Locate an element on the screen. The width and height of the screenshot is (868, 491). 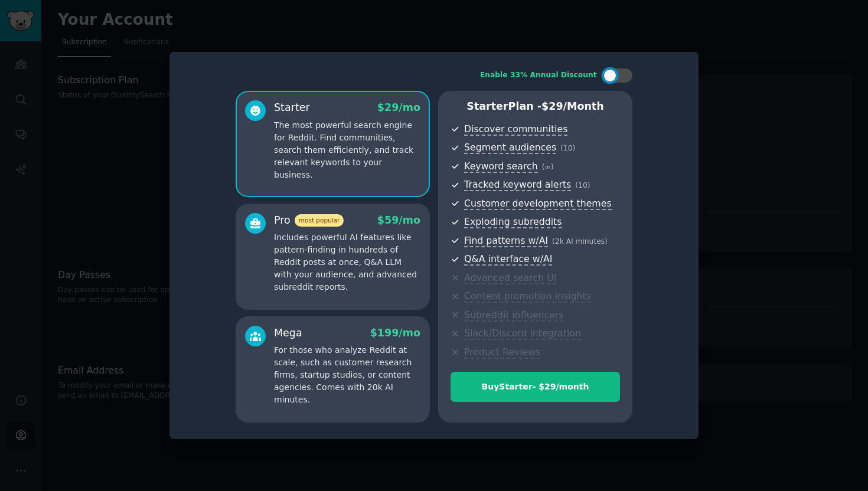
span: Find patterns w/AI is located at coordinates (506, 241).